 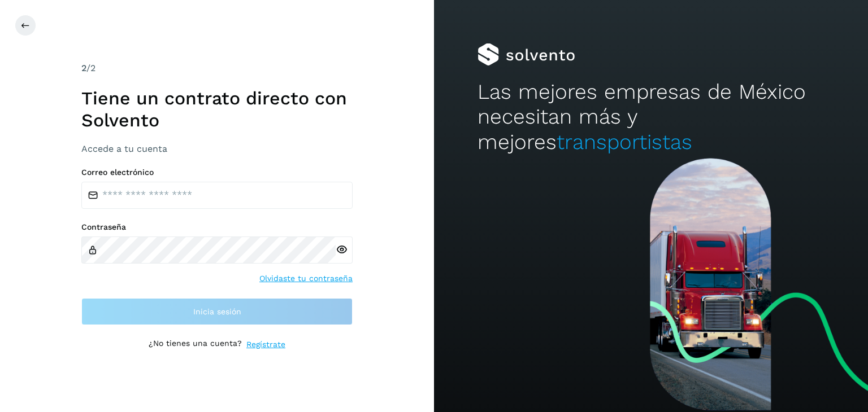 I want to click on span: transportistas, so click(x=625, y=142).